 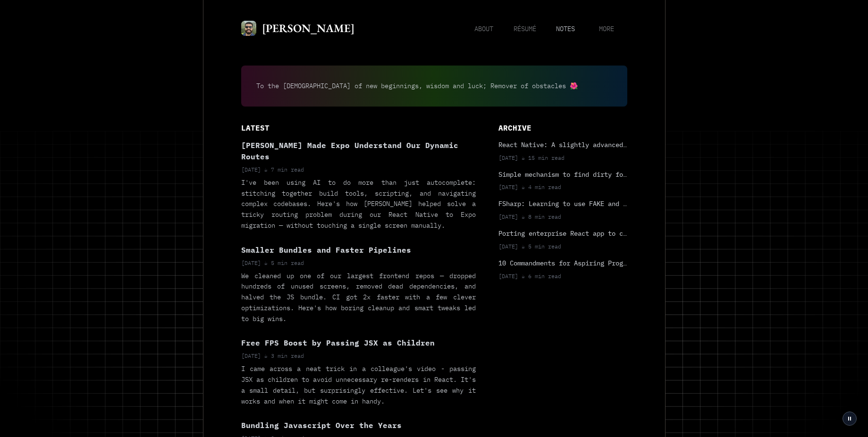 What do you see at coordinates (358, 204) in the screenshot?
I see `p: I've been using AI to do more than just autocomplete: stitching together build tools, scripting, ...` at bounding box center [358, 204].